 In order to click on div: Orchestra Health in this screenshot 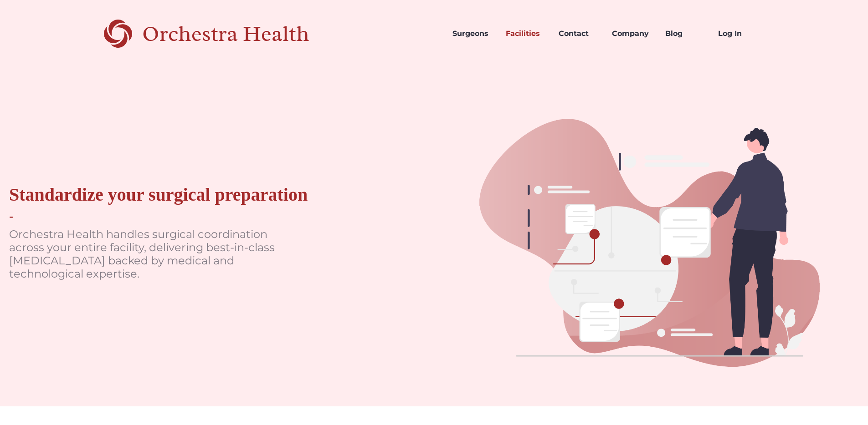, I will do `click(242, 34)`.